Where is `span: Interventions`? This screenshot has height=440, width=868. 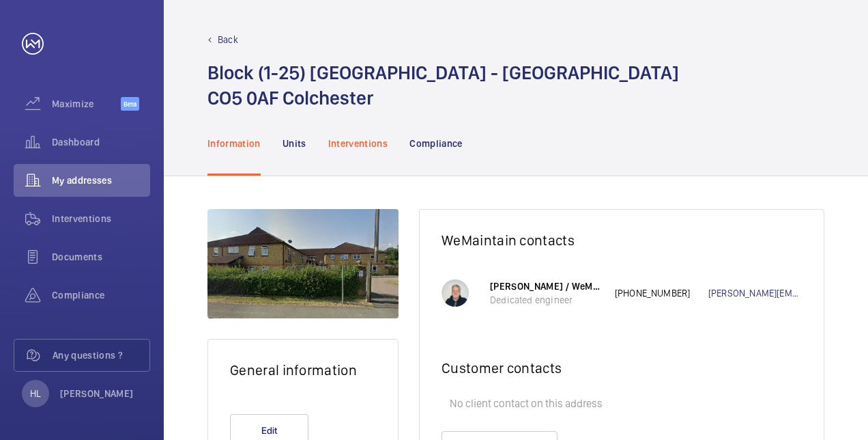
span: Interventions is located at coordinates (101, 219).